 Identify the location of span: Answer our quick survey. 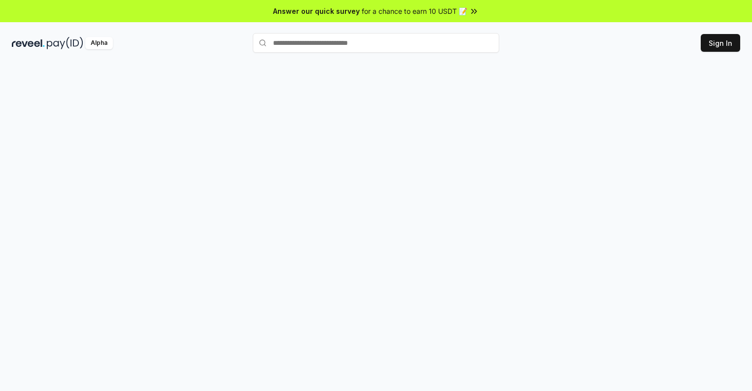
(316, 11).